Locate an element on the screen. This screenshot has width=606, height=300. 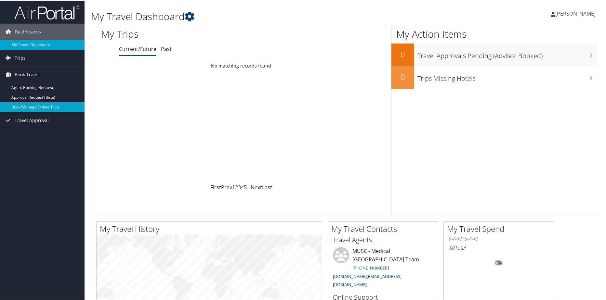
h3: Travel Agents is located at coordinates (383, 240).